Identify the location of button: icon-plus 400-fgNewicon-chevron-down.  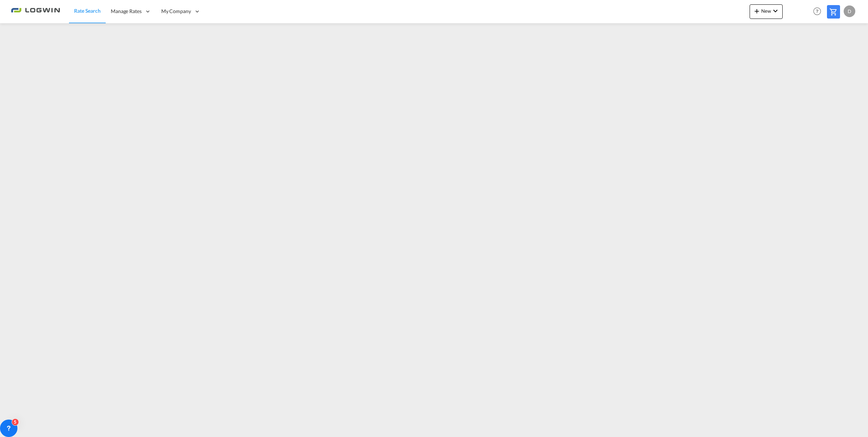
(766, 12).